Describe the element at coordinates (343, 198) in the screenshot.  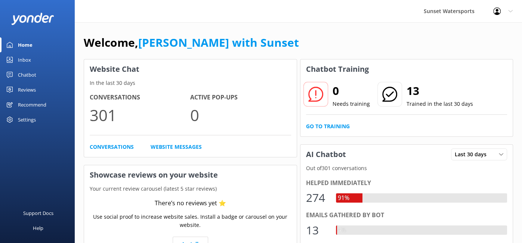
I see `div: 91%` at that location.